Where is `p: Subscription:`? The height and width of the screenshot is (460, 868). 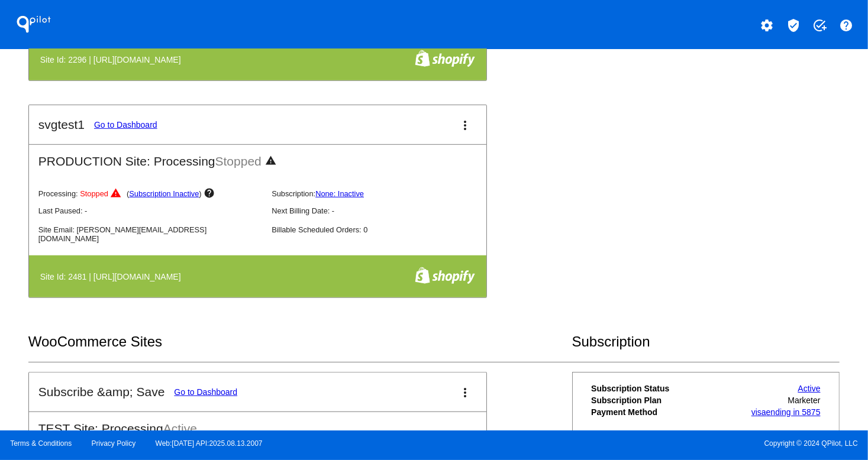 p: Subscription: is located at coordinates (383, 193).